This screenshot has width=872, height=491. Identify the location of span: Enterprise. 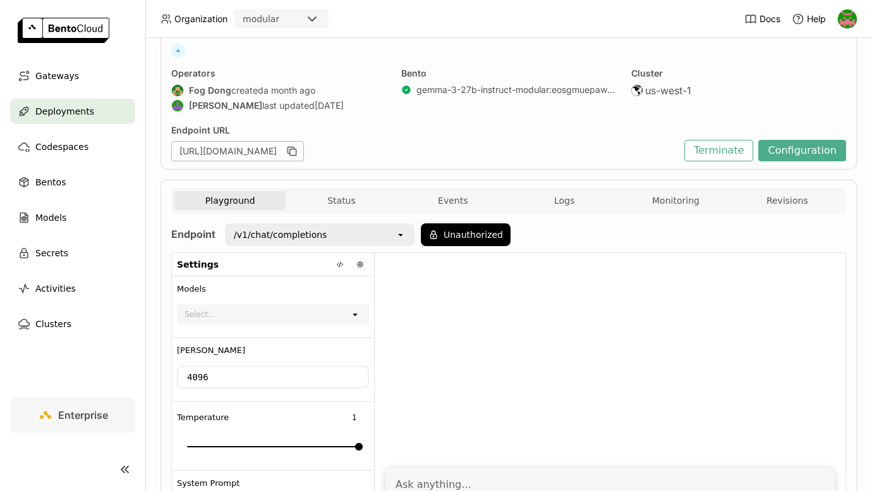
(83, 415).